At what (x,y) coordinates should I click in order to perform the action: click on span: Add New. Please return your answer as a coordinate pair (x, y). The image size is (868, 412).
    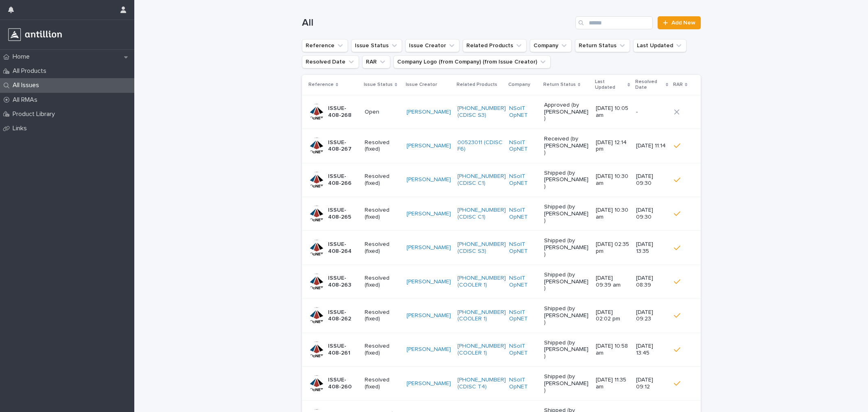
    Looking at the image, I should click on (683, 23).